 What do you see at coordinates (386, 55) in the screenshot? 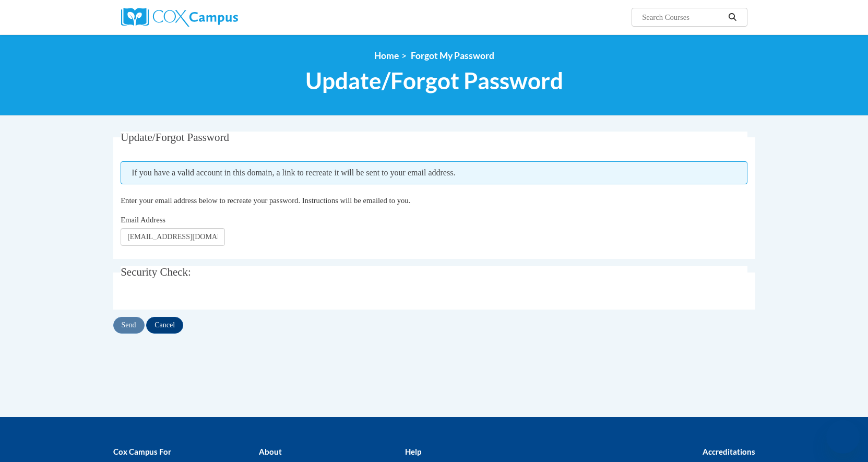
I see `a: Home` at bounding box center [386, 55].